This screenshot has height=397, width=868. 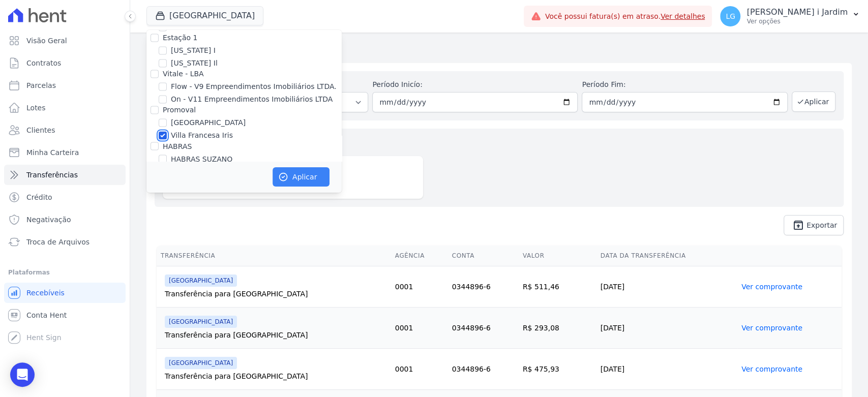 What do you see at coordinates (177, 146) in the screenshot?
I see `label: HABRAS` at bounding box center [177, 146].